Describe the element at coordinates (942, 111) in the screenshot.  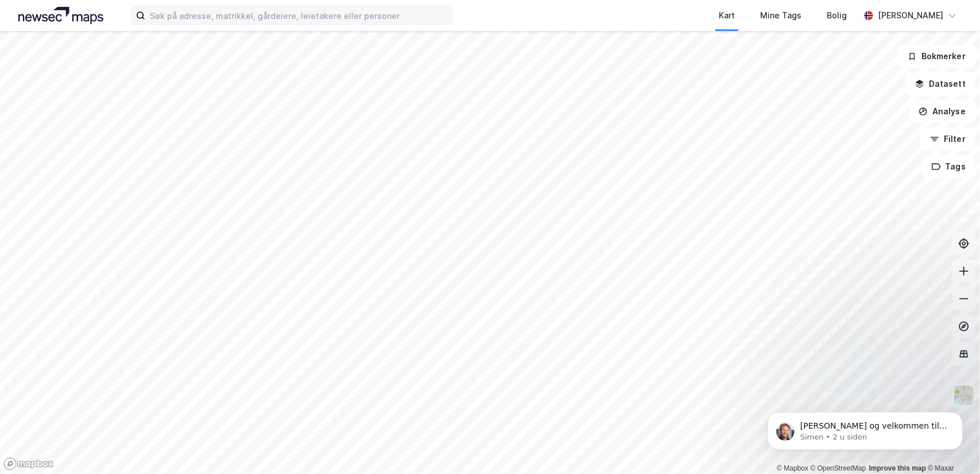
I see `button: Analyse` at that location.